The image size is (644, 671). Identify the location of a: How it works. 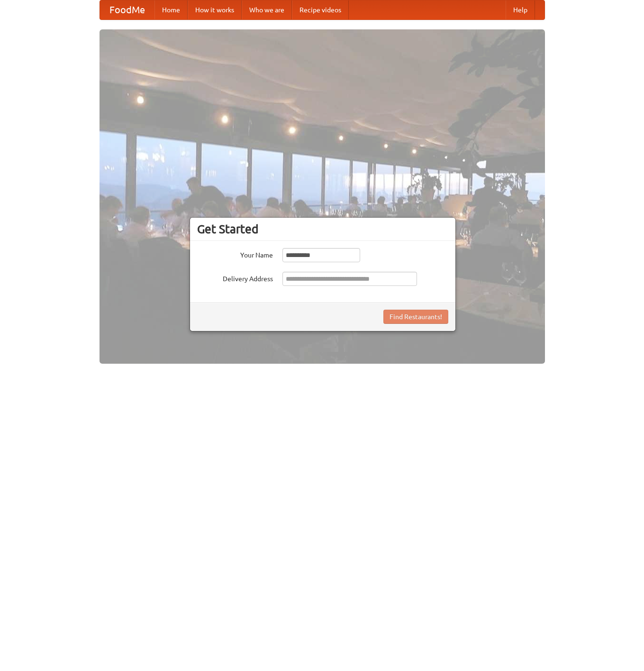
(215, 10).